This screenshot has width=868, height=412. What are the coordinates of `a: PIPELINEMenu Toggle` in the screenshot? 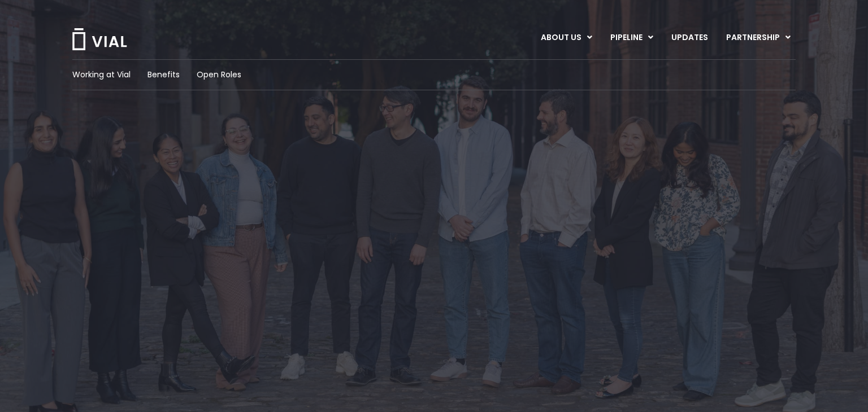 It's located at (631, 38).